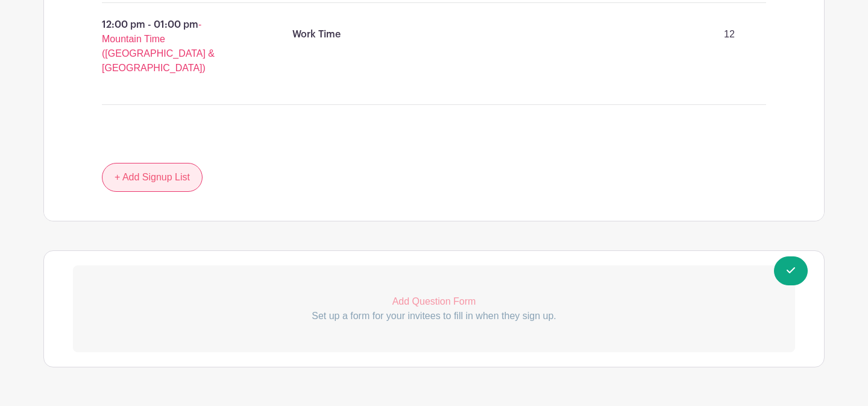 Image resolution: width=868 pixels, height=406 pixels. I want to click on p: 12, so click(729, 34).